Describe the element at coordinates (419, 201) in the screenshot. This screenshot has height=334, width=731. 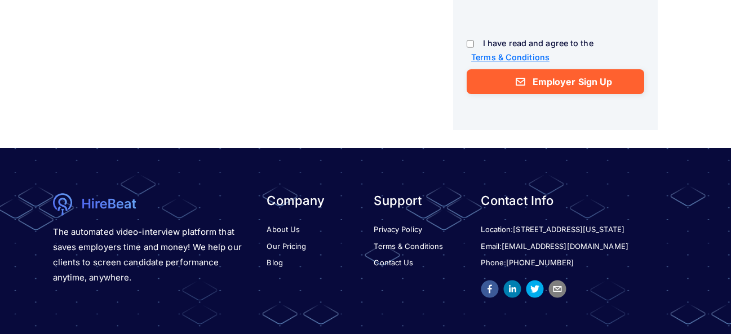
I see `h3: Support` at that location.